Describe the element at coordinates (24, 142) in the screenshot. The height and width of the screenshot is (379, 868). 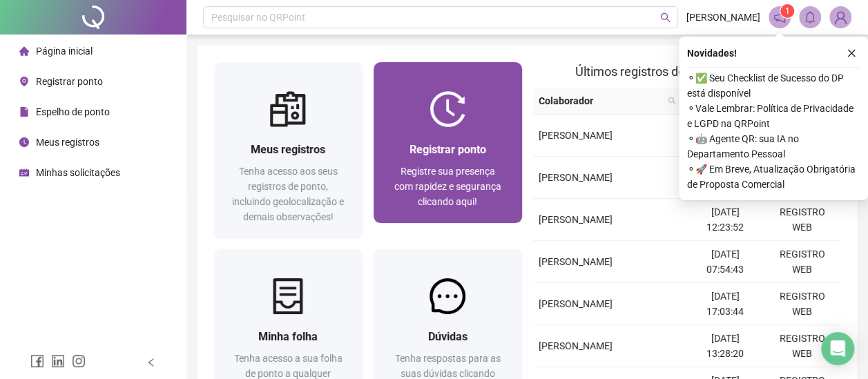
I see `span: clock-circle` at that location.